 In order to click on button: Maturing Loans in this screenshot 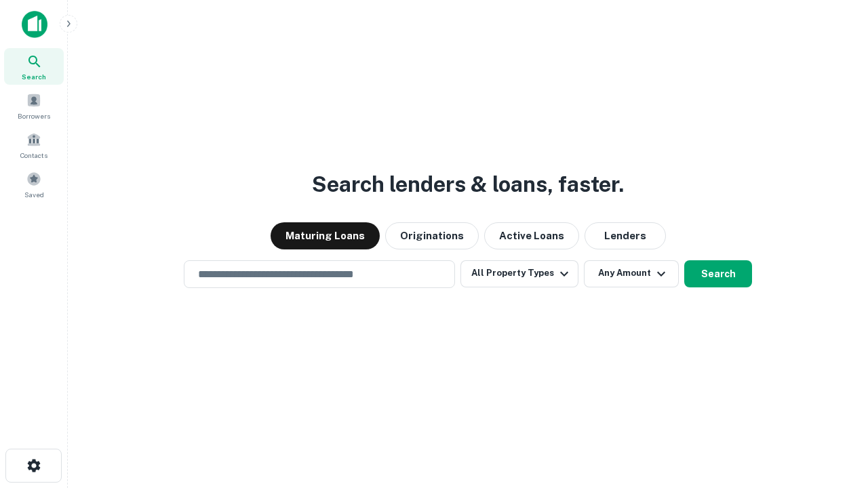, I will do `click(325, 236)`.